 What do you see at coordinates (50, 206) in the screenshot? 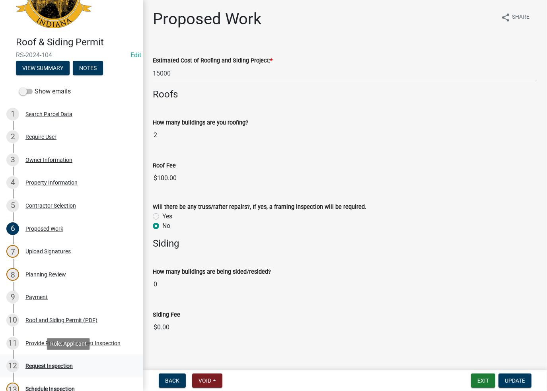
I see `div: Contractor Selection` at bounding box center [50, 206].